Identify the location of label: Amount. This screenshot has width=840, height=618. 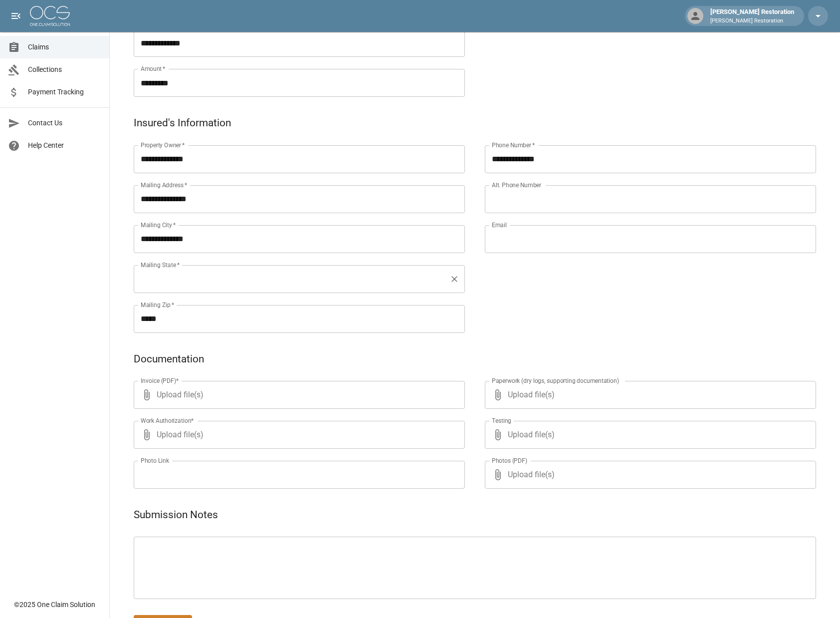
(153, 68).